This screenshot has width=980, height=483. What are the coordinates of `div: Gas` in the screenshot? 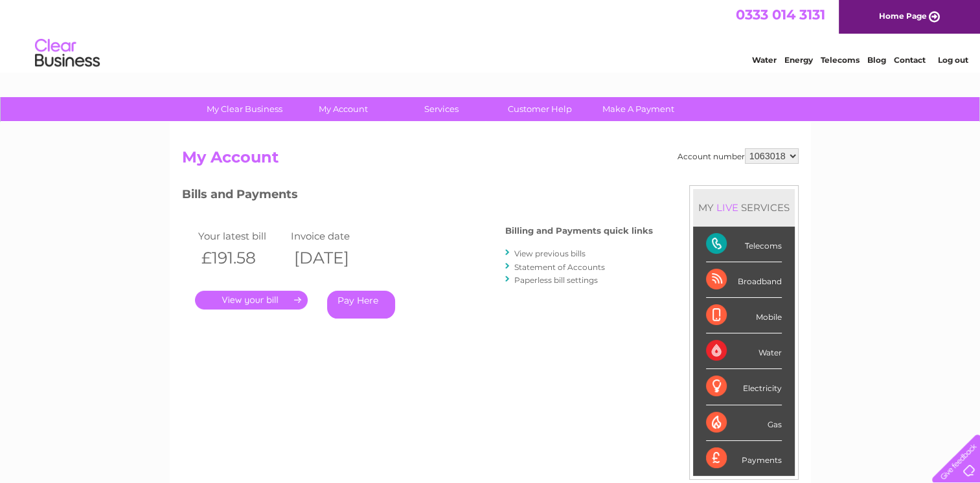 It's located at (744, 423).